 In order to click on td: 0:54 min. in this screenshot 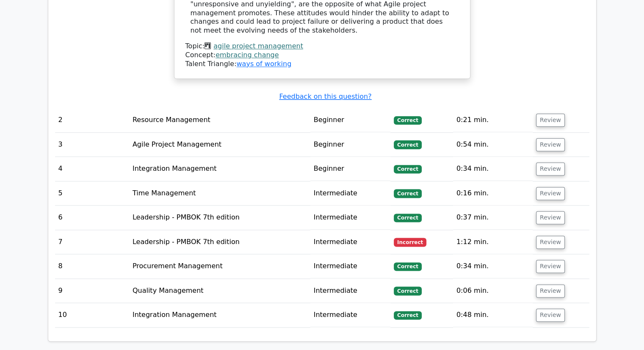, I will do `click(493, 144)`.